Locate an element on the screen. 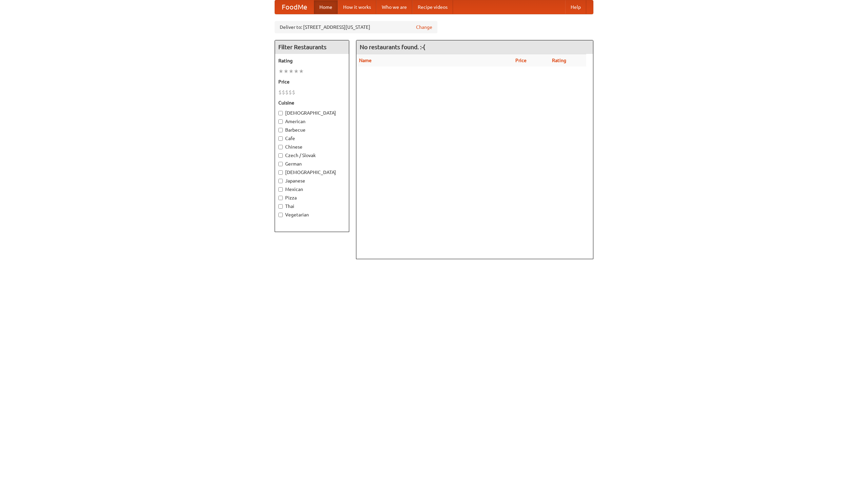 Image resolution: width=868 pixels, height=480 pixels. a: Name is located at coordinates (366, 60).